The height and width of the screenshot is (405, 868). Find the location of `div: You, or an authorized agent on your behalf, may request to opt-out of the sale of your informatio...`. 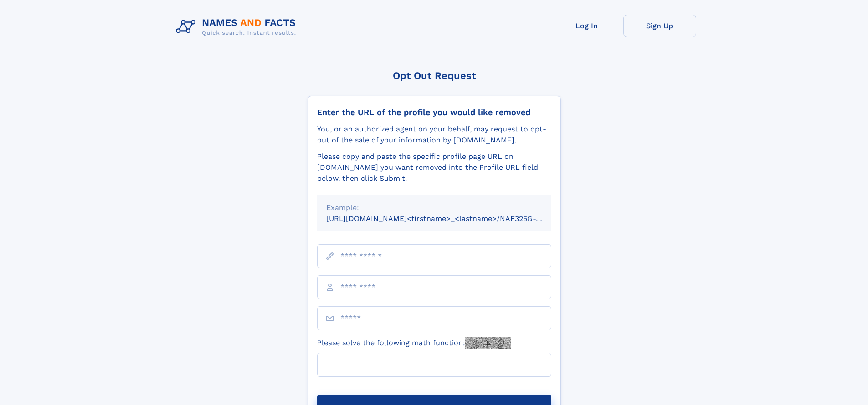

div: You, or an authorized agent on your behalf, may request to opt-out of the sale of your informatio... is located at coordinates (434, 134).